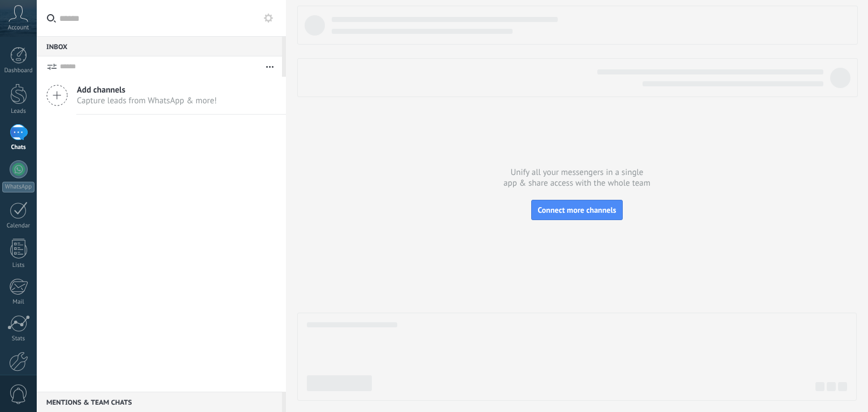 This screenshot has width=868, height=412. Describe the element at coordinates (18, 28) in the screenshot. I see `span: Account` at that location.